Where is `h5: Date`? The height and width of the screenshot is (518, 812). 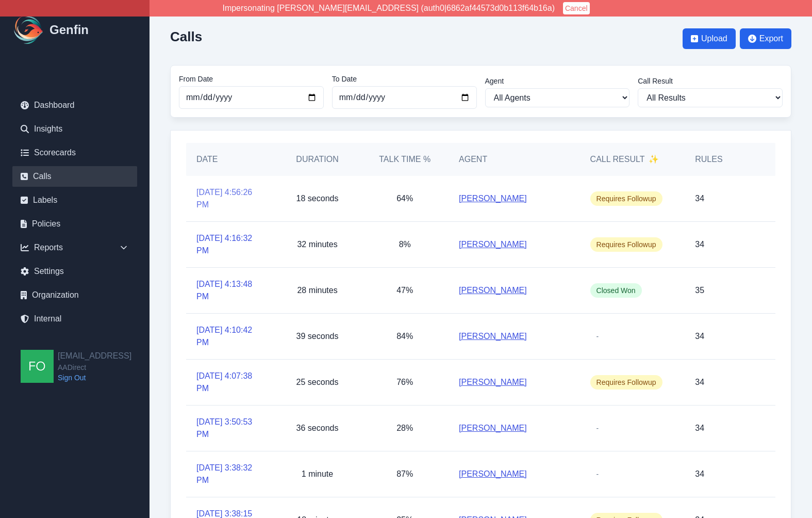 h5: Date is located at coordinates (230, 159).